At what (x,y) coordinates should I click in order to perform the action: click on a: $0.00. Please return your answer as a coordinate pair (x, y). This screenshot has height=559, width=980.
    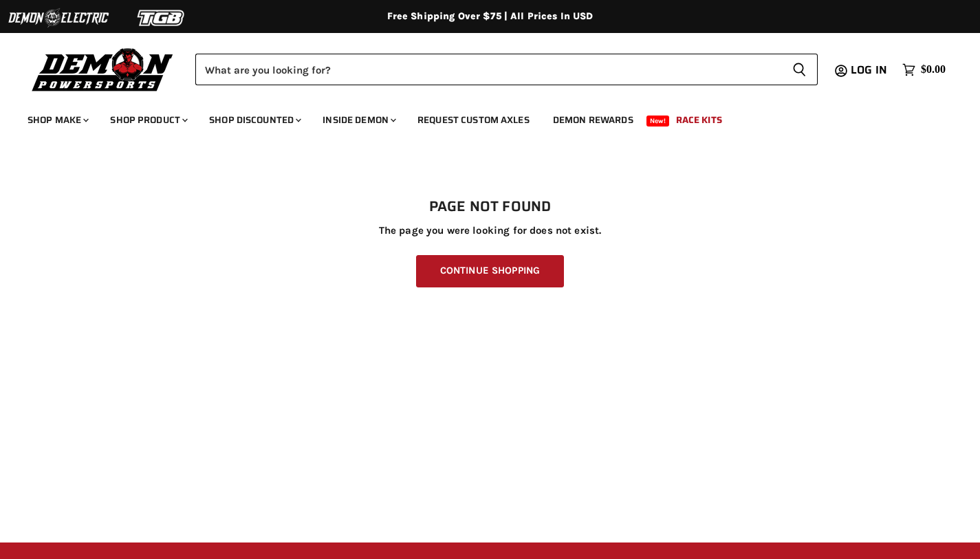
    Looking at the image, I should click on (924, 69).